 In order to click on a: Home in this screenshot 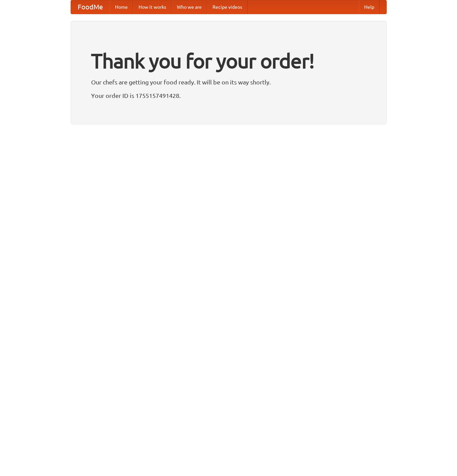, I will do `click(121, 7)`.